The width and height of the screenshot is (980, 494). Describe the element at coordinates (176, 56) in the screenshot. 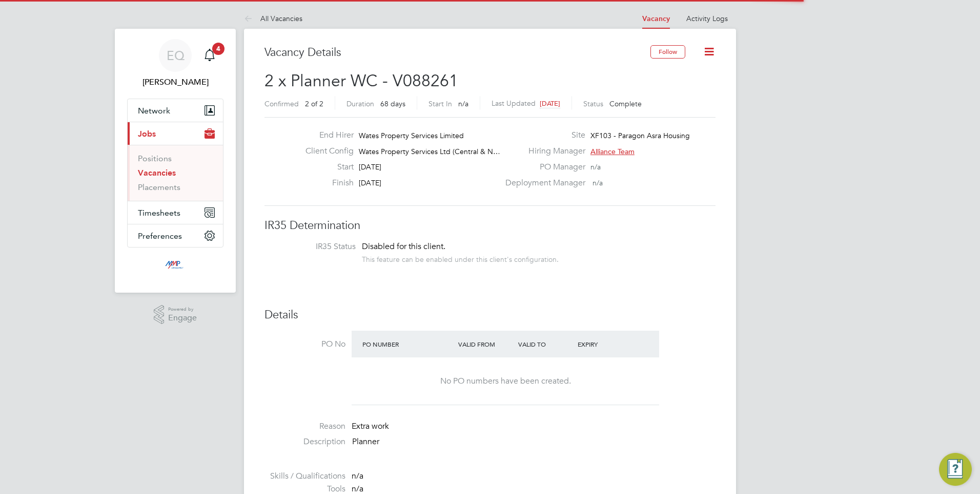

I see `span: EQ` at that location.